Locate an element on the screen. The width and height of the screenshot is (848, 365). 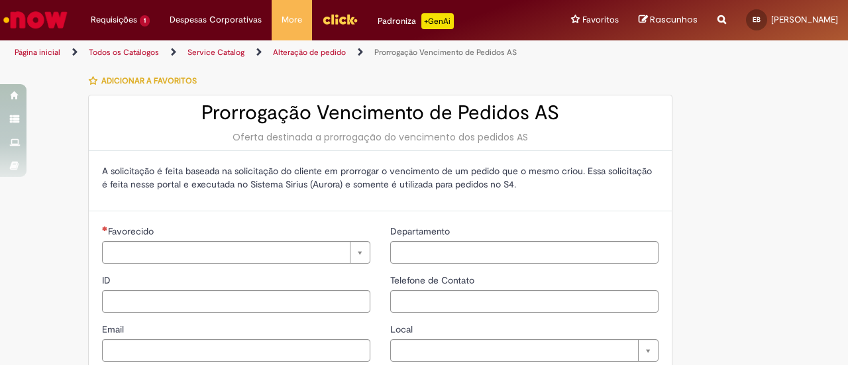
span: Rascunhos is located at coordinates (673, 19).